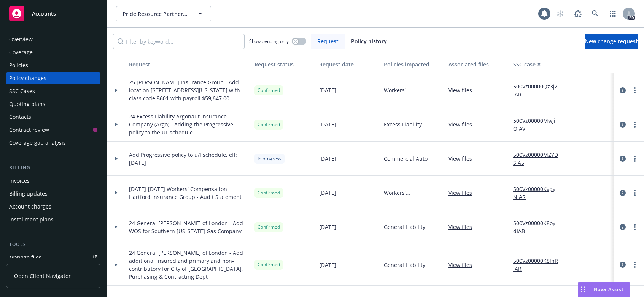 The height and width of the screenshot is (297, 644). What do you see at coordinates (53, 14) in the screenshot?
I see `a: Accounts` at bounding box center [53, 14].